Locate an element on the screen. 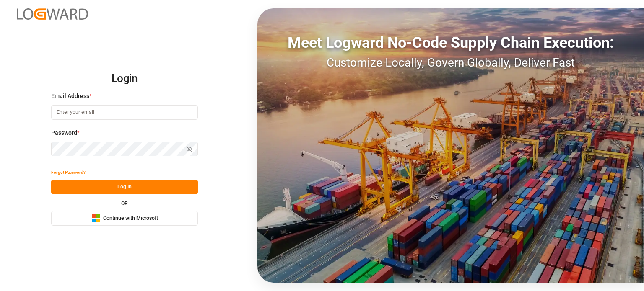  span: Email Address is located at coordinates (70, 96).